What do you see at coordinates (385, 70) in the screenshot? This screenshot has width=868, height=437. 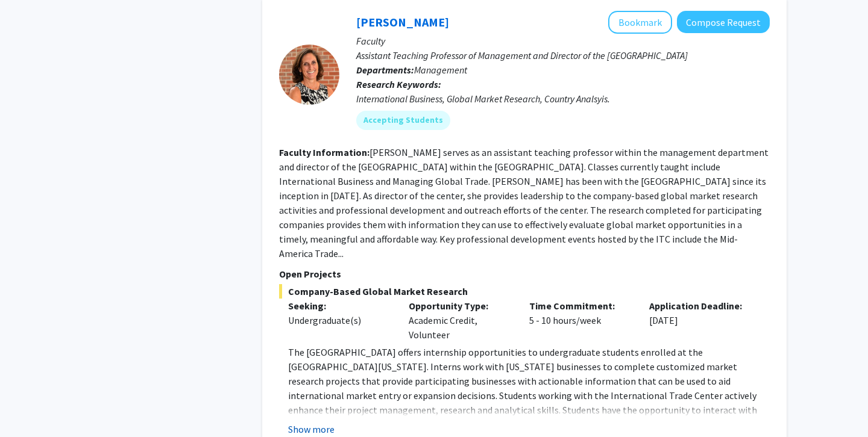 I see `b: Departments:` at bounding box center [385, 70].